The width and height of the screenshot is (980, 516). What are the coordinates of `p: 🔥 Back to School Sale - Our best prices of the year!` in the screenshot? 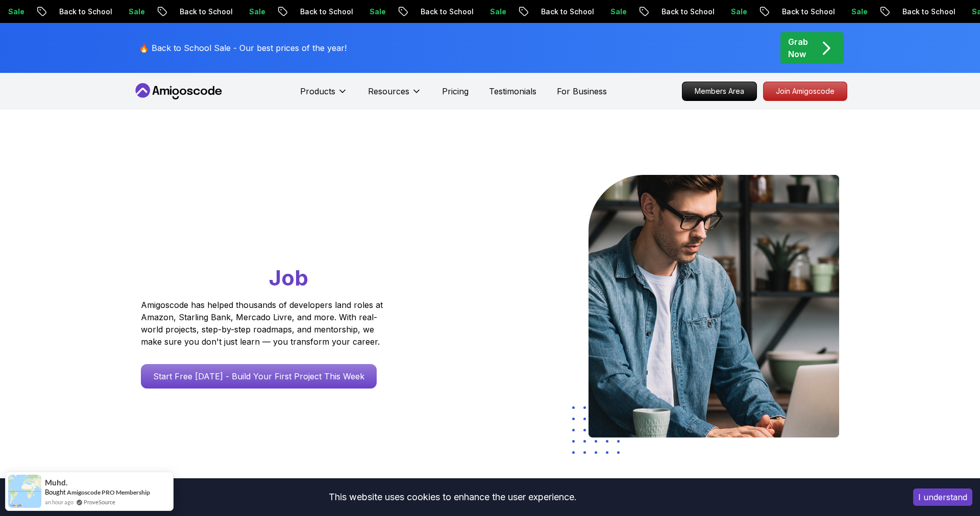 It's located at (242, 48).